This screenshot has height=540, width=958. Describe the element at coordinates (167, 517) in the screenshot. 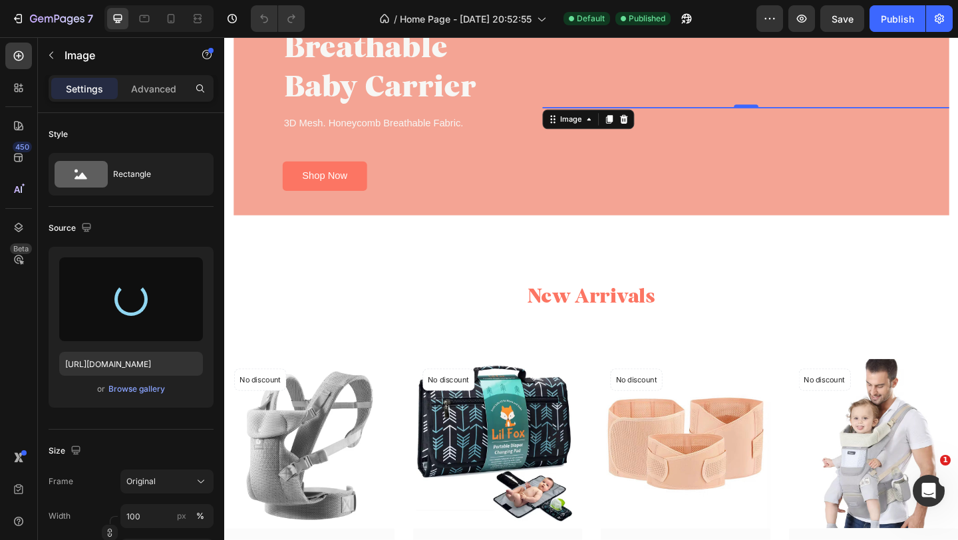

I see `input: px%` at that location.